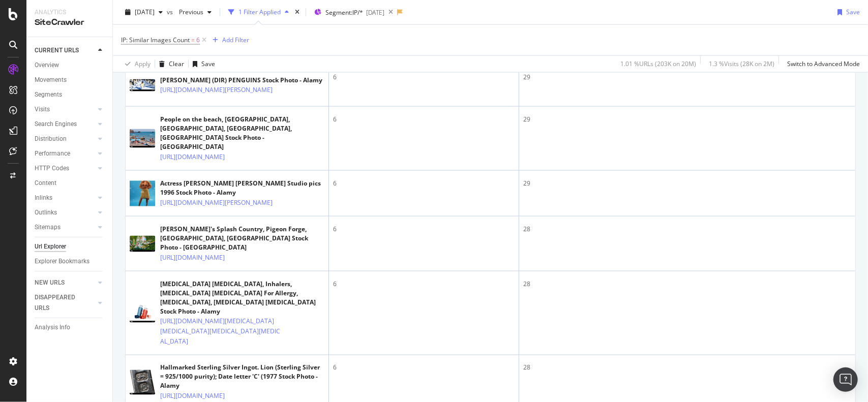 The width and height of the screenshot is (868, 402). Describe the element at coordinates (70, 246) in the screenshot. I see `a: Url Explorer` at that location.